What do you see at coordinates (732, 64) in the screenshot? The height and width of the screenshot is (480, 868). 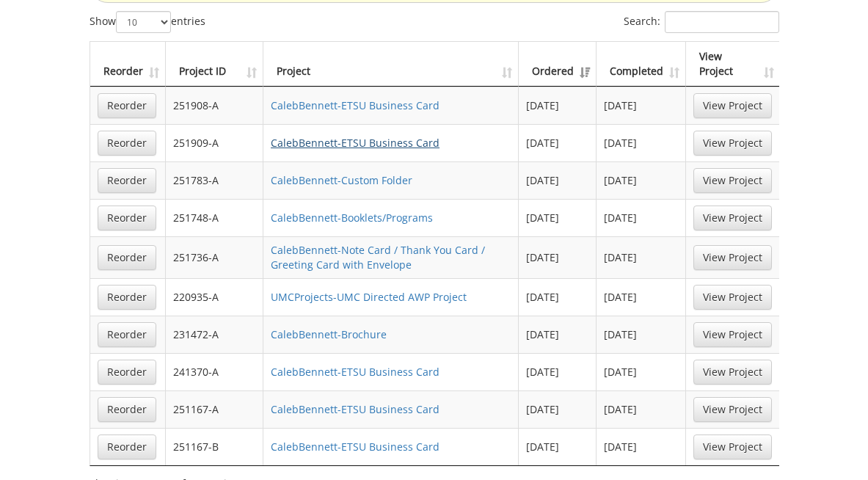 I see `th: View Project: activate to sort column ascending` at bounding box center [732, 64].